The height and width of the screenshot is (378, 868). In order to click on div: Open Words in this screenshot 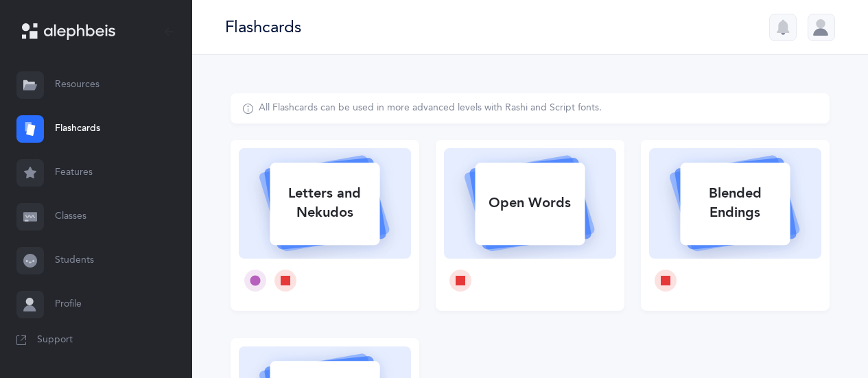, I will do `click(530, 203)`.